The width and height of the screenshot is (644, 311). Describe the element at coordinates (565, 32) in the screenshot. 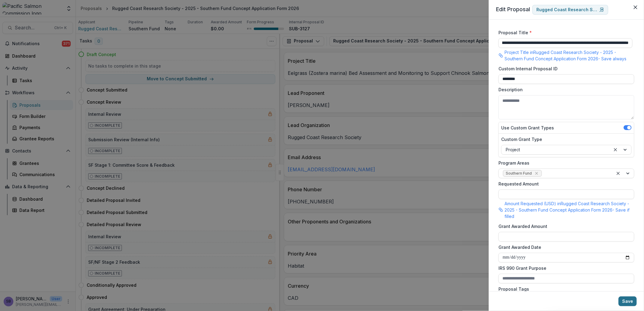

I see `label: Proposal Title` at that location.